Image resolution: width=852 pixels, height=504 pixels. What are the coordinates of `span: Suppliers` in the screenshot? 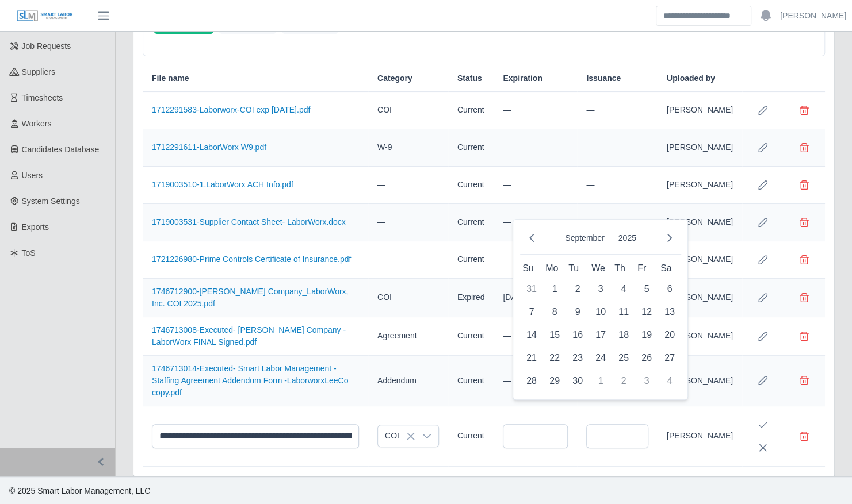 It's located at (39, 72).